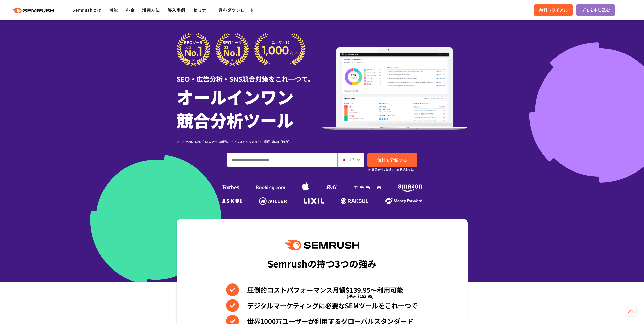  Describe the element at coordinates (282, 160) in the screenshot. I see `input: ドメイン、キーワードまたはURLを入力してください` at that location.